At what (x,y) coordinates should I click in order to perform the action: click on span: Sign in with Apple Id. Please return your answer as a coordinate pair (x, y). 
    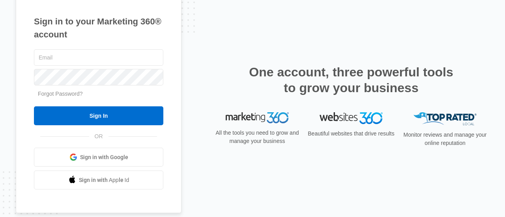
    Looking at the image, I should click on (104, 180).